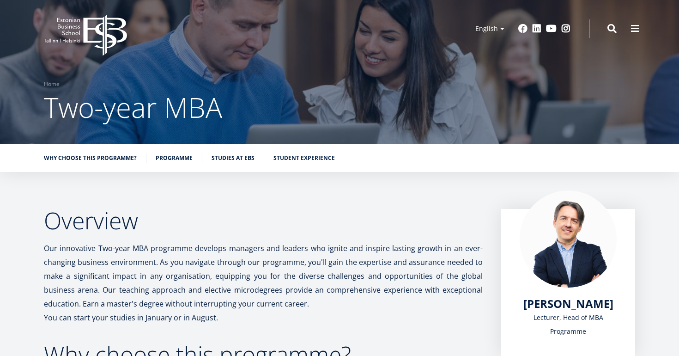 This screenshot has height=356, width=679. What do you see at coordinates (263, 276) in the screenshot?
I see `p: Our innovative Two-year MBA programme develops managers and leaders who ignite and inspire lastin...` at bounding box center [263, 276].